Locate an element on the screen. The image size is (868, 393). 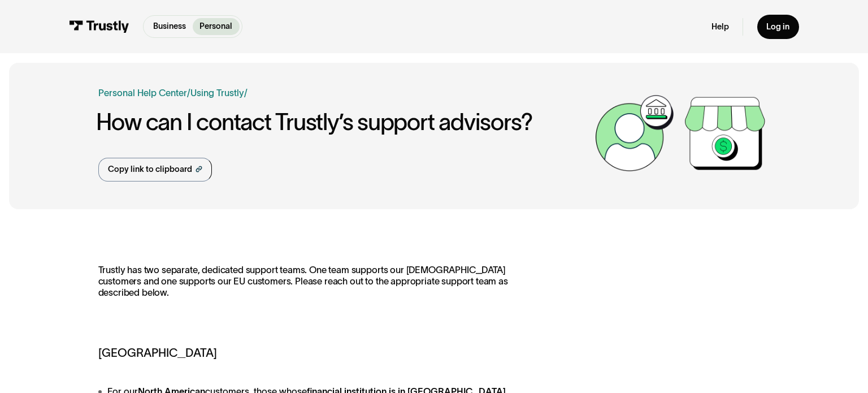
div: Copy link to clipboard is located at coordinates (150, 170).